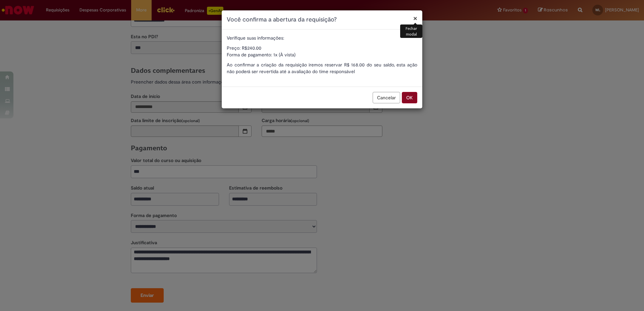  Describe the element at coordinates (386, 98) in the screenshot. I see `button: Cancelar` at that location.